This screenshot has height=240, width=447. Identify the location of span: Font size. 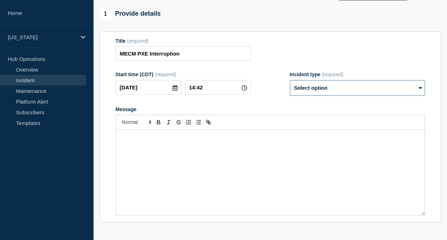
(136, 122).